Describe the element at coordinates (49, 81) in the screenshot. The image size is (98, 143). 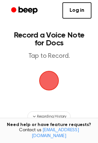
I see `button: Beep Logo` at that location.